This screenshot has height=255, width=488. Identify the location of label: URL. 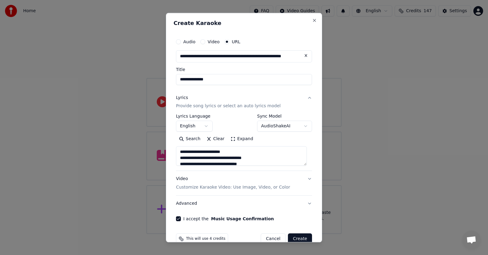
(236, 42).